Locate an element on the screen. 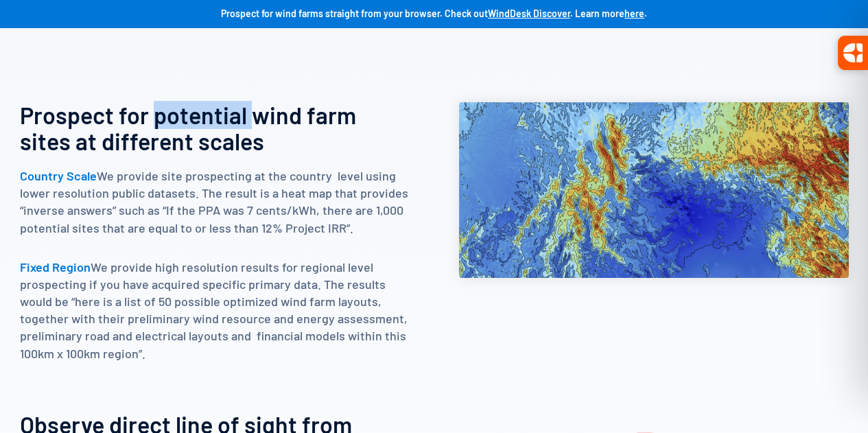  strong: Prospect for wind farms straight from your browser. Check out is located at coordinates (354, 13).